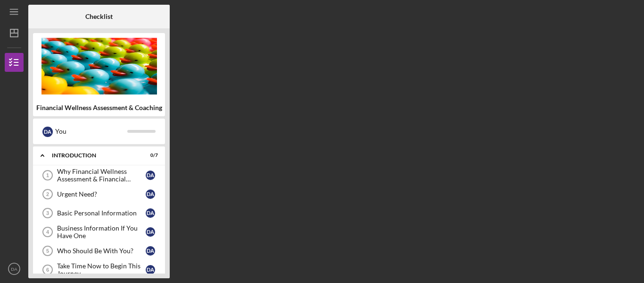 This screenshot has height=283, width=644. Describe the element at coordinates (14, 269) in the screenshot. I see `button: DA` at that location.